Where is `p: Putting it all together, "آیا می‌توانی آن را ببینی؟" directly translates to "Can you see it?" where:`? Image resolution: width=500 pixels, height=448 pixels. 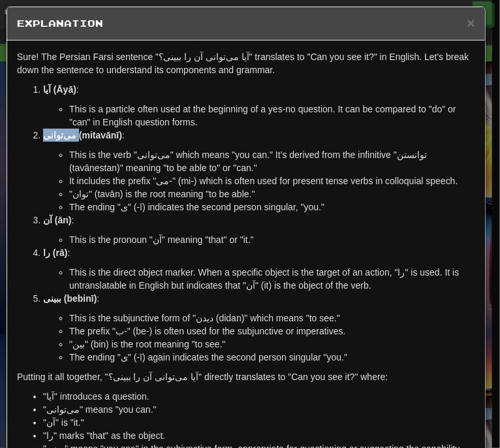 p: Putting it all together, "آیا می‌توانی آن را ببینی؟" directly translates to "Can you see it?" where: is located at coordinates (246, 377).